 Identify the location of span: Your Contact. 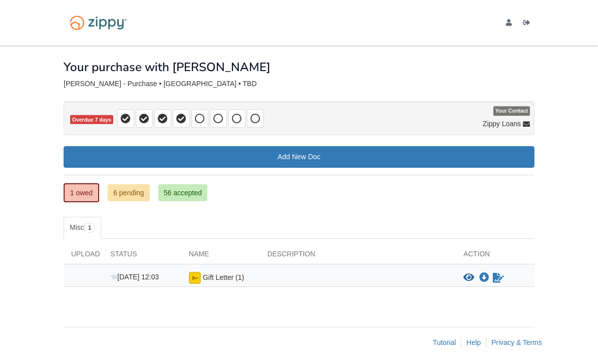
(511, 111).